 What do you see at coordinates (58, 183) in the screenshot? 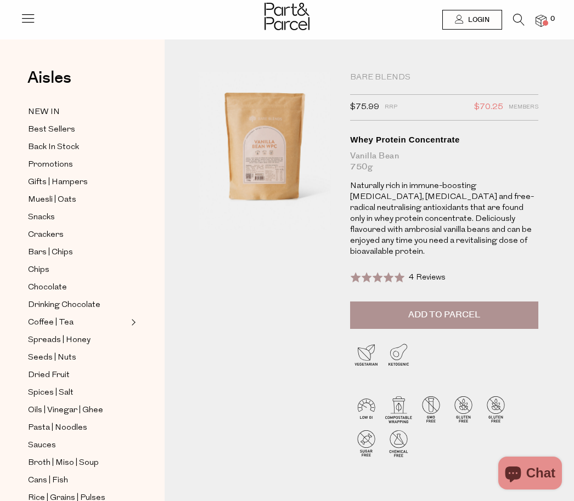
I see `span: Gifts | Hampers` at bounding box center [58, 183].